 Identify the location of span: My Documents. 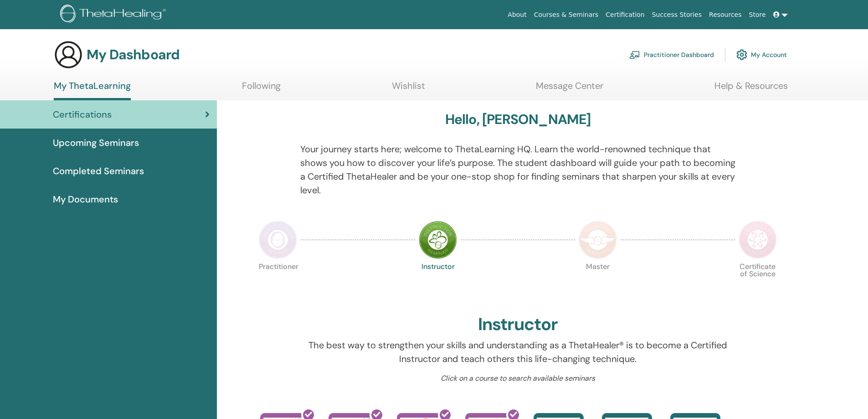
(85, 199).